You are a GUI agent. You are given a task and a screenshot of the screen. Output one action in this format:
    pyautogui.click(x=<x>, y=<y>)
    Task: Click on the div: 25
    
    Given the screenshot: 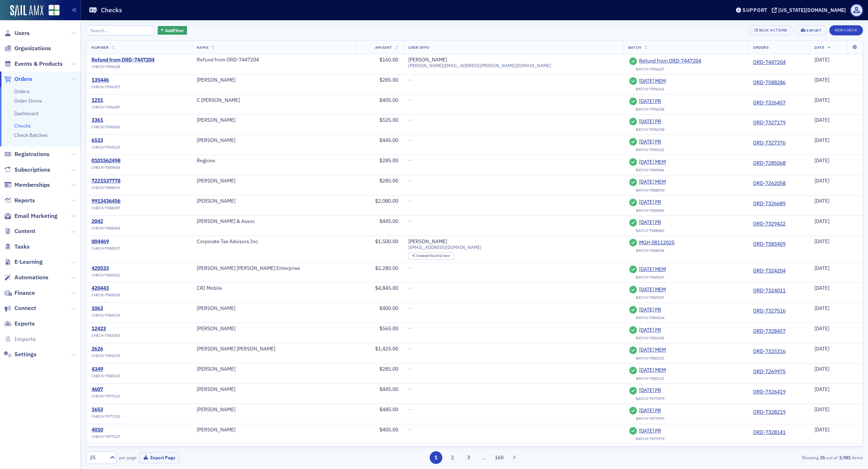 What is the action you would take?
    pyautogui.click(x=98, y=457)
    